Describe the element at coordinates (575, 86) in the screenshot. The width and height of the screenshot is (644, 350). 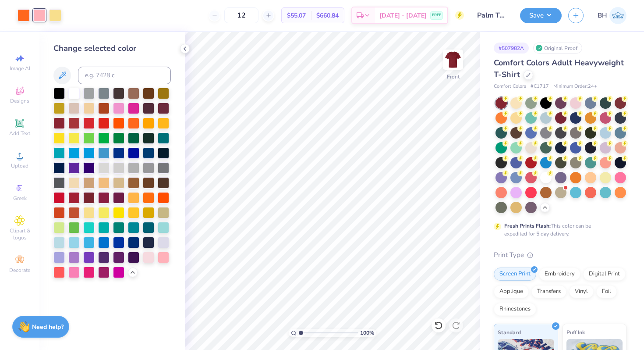
I see `span: Minimum Order: 24 +` at that location.